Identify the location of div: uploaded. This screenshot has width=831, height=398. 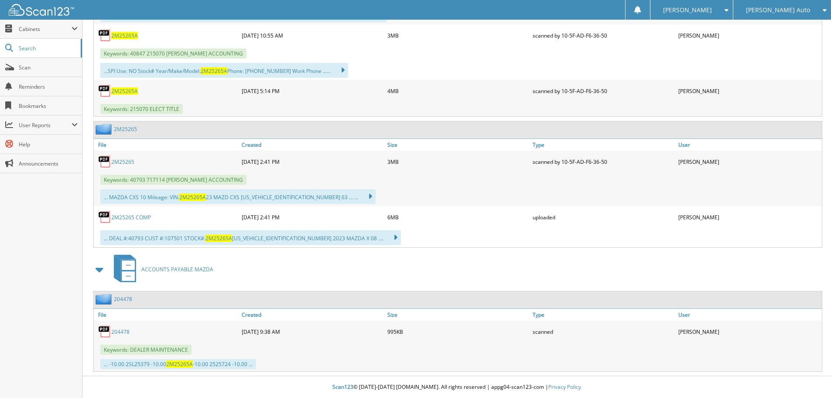
(604, 217).